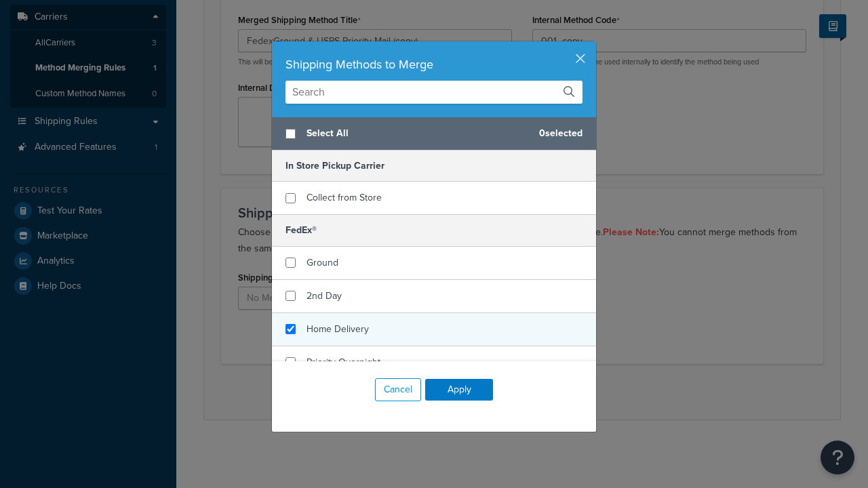 The height and width of the screenshot is (488, 868). Describe the element at coordinates (434, 92) in the screenshot. I see `input: Search` at that location.